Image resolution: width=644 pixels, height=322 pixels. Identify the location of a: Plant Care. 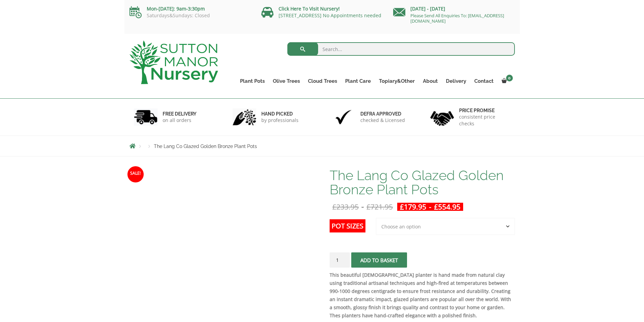
(358, 81).